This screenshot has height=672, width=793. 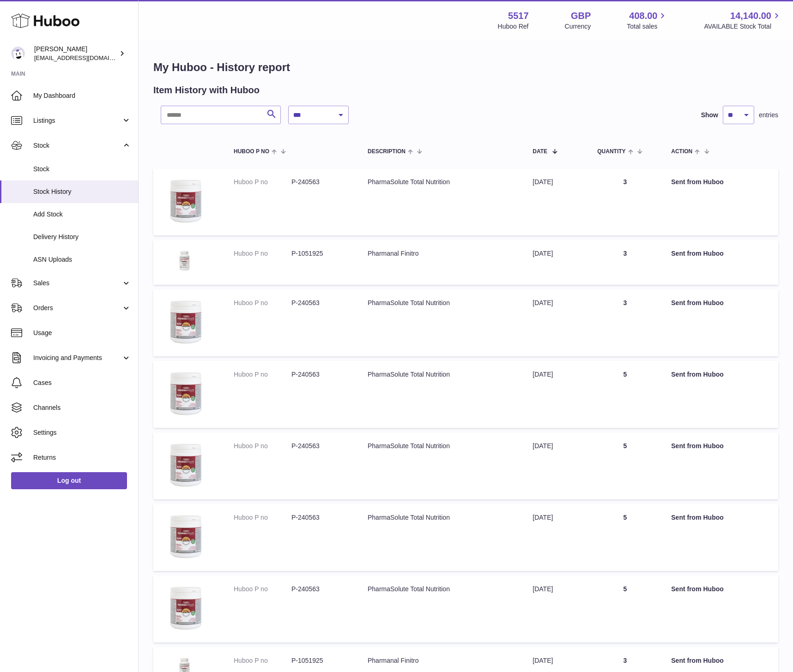 I want to click on span: ASN Uploads, so click(x=82, y=259).